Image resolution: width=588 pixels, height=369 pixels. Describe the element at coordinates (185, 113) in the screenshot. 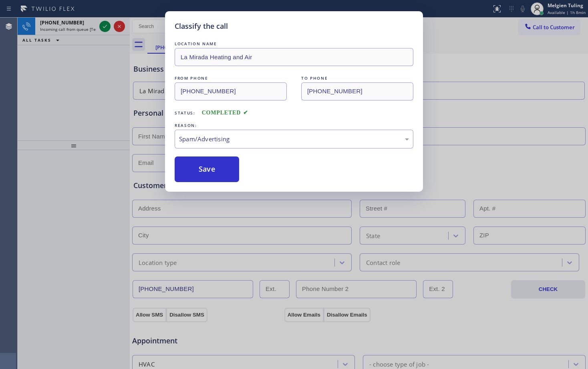

I see `span: Status:` at that location.